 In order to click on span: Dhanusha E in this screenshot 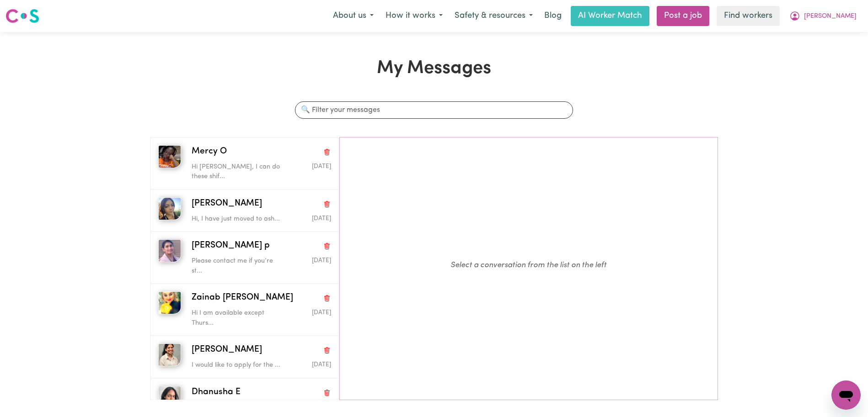, I will do `click(216, 393)`.